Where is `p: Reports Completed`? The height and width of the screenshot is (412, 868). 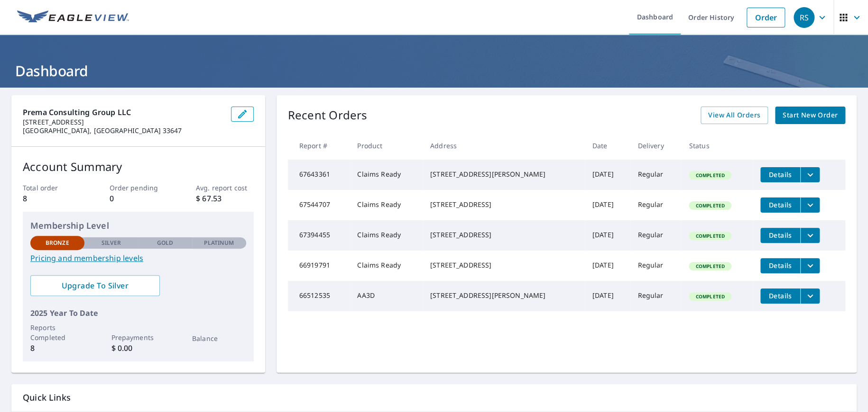
p: Reports Completed is located at coordinates (57, 333).